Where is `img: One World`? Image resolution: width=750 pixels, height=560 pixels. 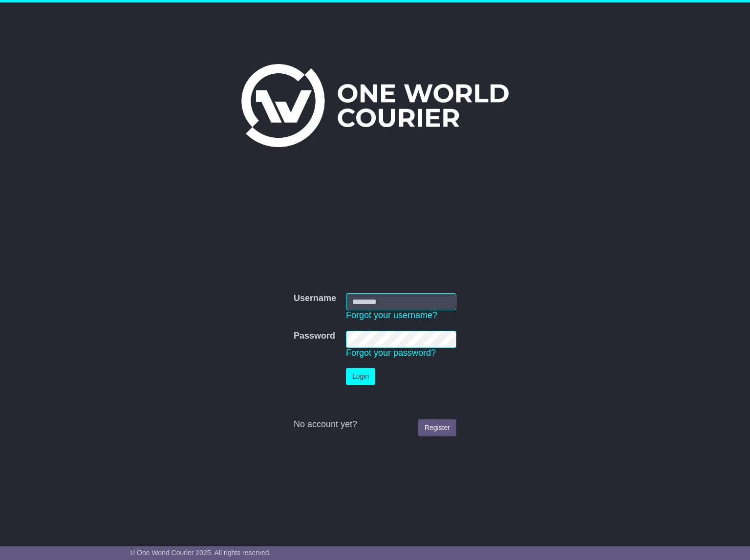 img: One World is located at coordinates (375, 106).